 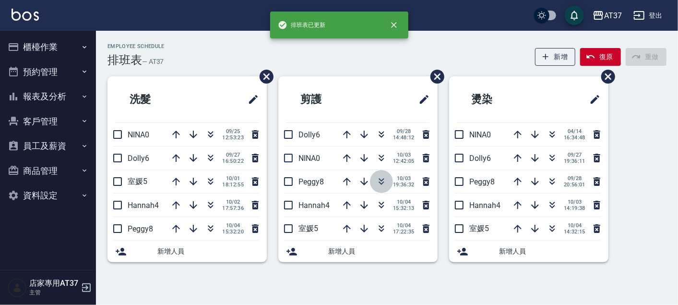 What do you see at coordinates (394, 25) in the screenshot?
I see `button: close` at bounding box center [394, 25].